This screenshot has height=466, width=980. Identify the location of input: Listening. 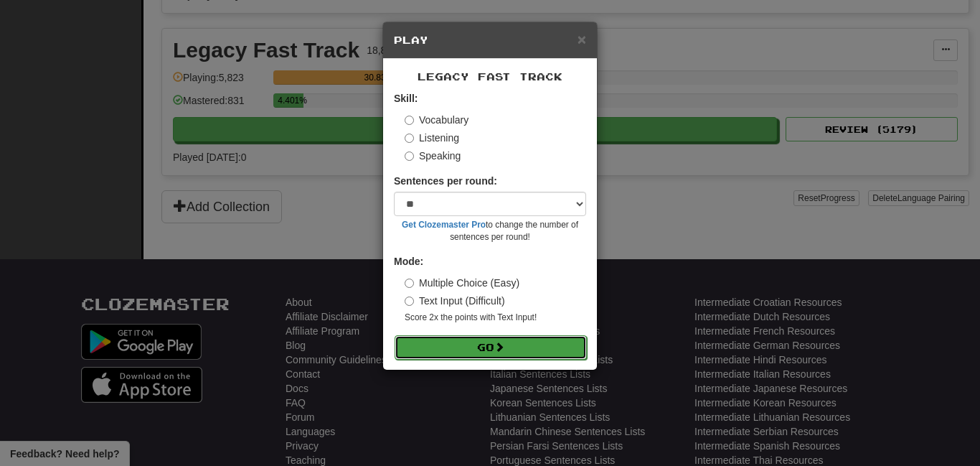
(409, 138).